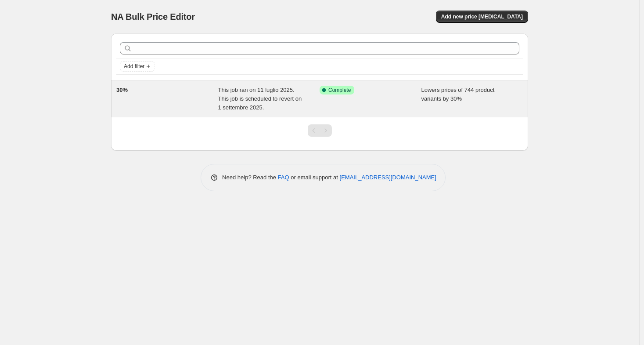 The image size is (644, 345). I want to click on span: 30%, so click(122, 90).